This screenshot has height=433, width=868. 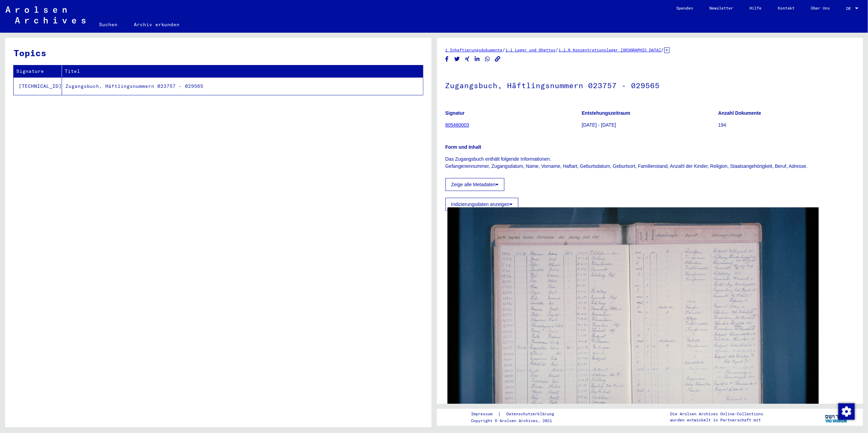 What do you see at coordinates (474, 50) in the screenshot?
I see `a: 1 Inhaftierungsdokumente` at bounding box center [474, 50].